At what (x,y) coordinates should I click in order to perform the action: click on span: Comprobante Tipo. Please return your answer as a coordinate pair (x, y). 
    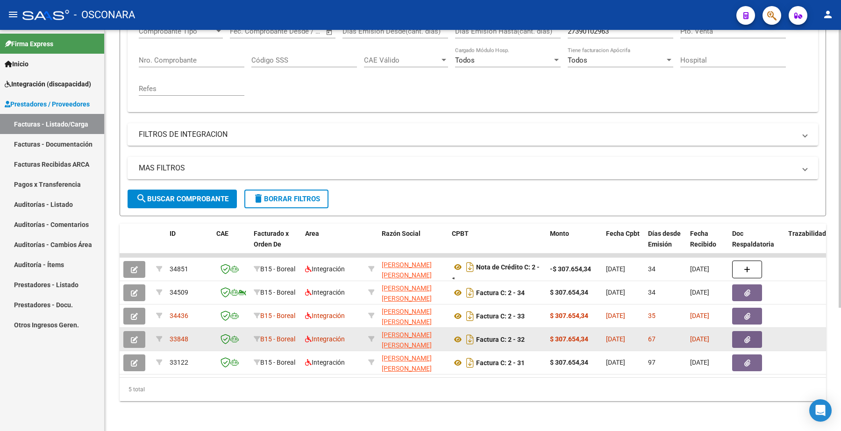
    Looking at the image, I should click on (177, 31).